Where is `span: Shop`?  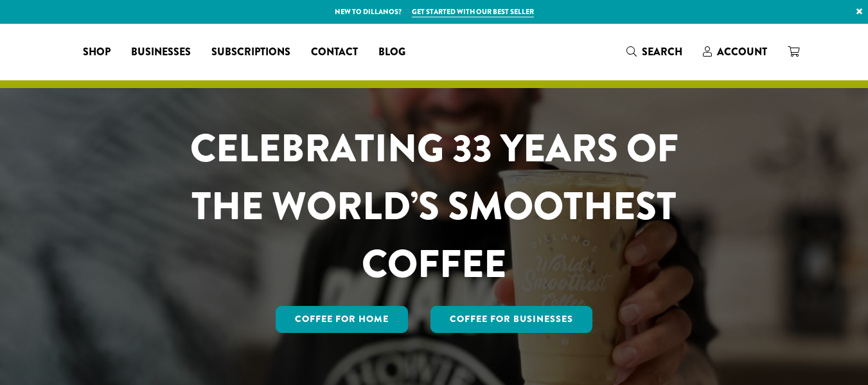 span: Shop is located at coordinates (97, 52).